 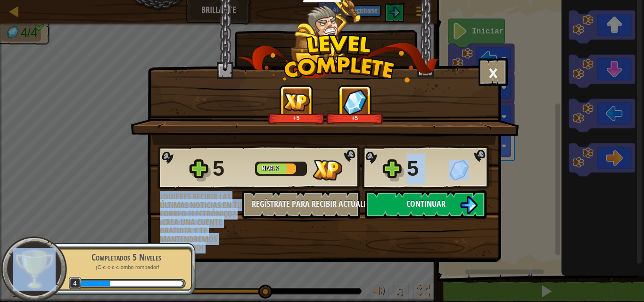 What do you see at coordinates (425, 204) in the screenshot?
I see `button: Continuar` at bounding box center [425, 204].